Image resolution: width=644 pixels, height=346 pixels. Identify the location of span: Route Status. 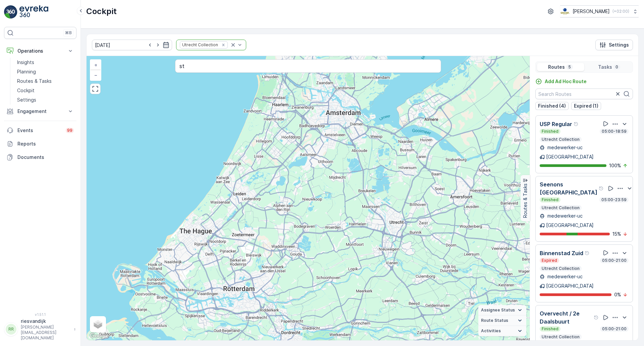
(494, 320).